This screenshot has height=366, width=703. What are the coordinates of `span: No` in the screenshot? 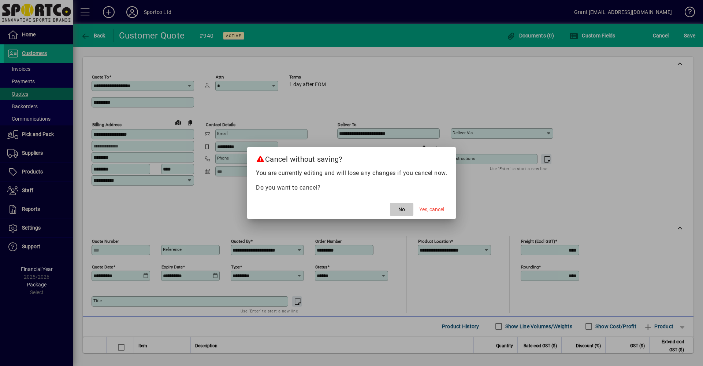 It's located at (402, 209).